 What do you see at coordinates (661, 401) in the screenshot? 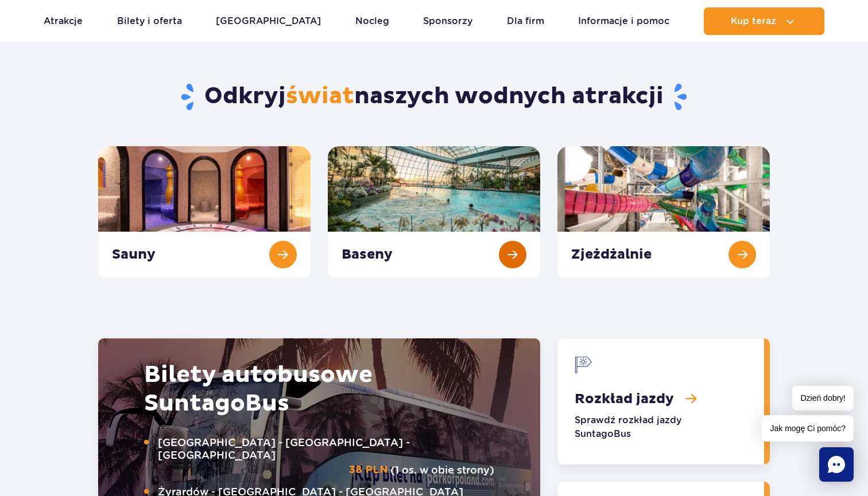
I see `a: Rozkład jazdy` at bounding box center [661, 401].